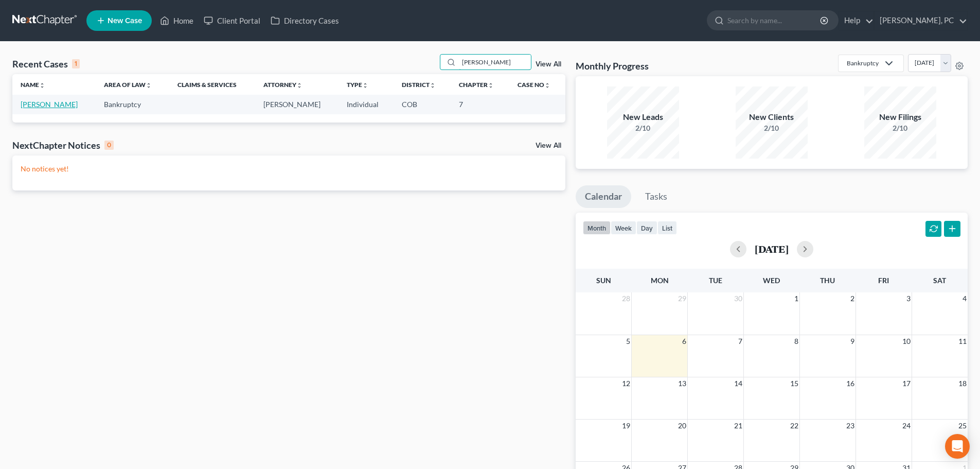 This screenshot has width=980, height=469. I want to click on a: Case Nounfold_more, so click(534, 84).